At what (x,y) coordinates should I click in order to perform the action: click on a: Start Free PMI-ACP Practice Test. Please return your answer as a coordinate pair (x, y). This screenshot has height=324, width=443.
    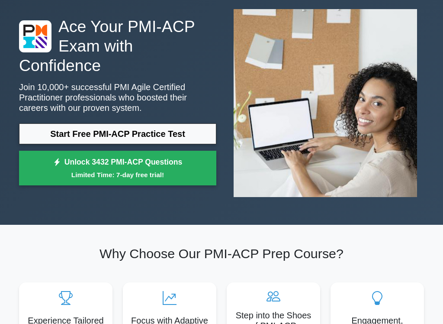
    Looking at the image, I should click on (118, 134).